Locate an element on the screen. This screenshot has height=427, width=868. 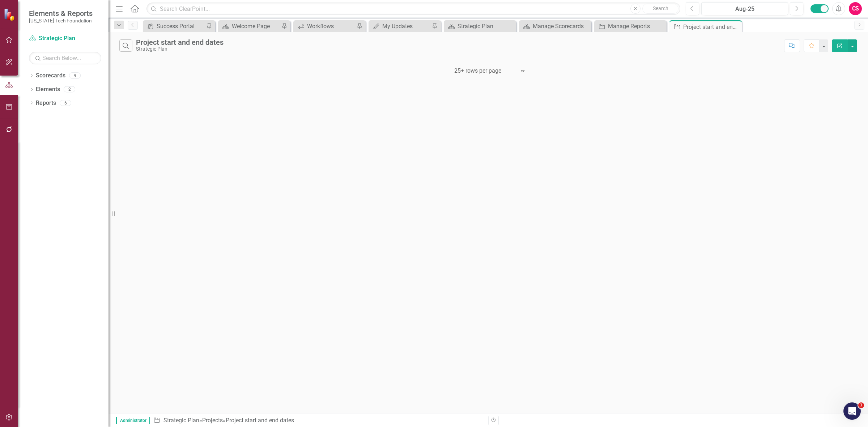
div: Welcome Page is located at coordinates (255, 26).